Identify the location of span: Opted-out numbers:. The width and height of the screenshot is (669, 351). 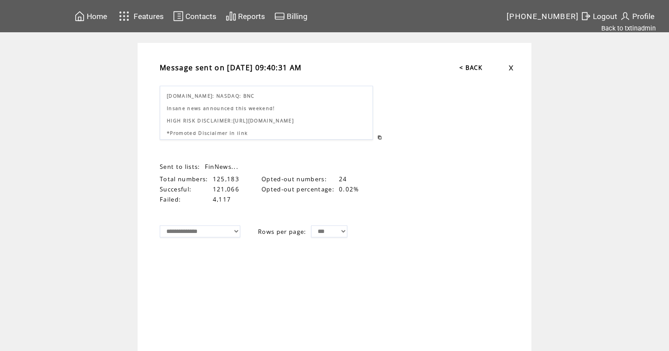
(294, 179).